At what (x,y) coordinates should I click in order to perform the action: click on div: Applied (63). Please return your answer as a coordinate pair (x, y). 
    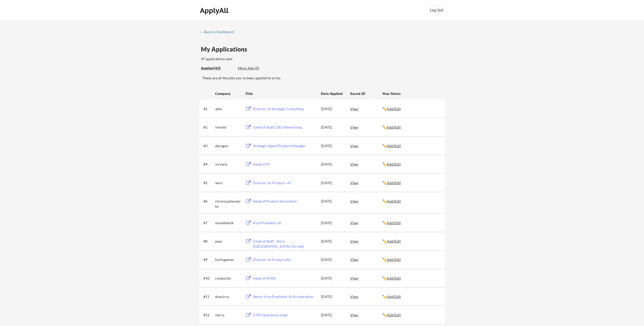
    Looking at the image, I should click on (218, 68).